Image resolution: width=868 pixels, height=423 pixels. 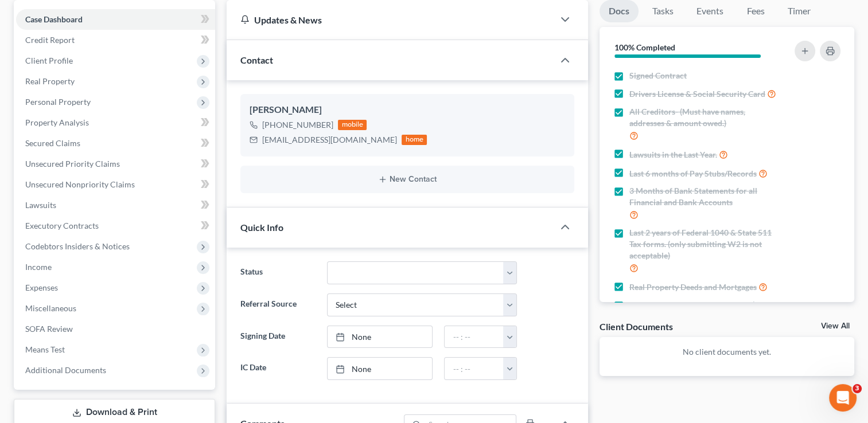 What do you see at coordinates (51, 308) in the screenshot?
I see `span: Miscellaneous` at bounding box center [51, 308].